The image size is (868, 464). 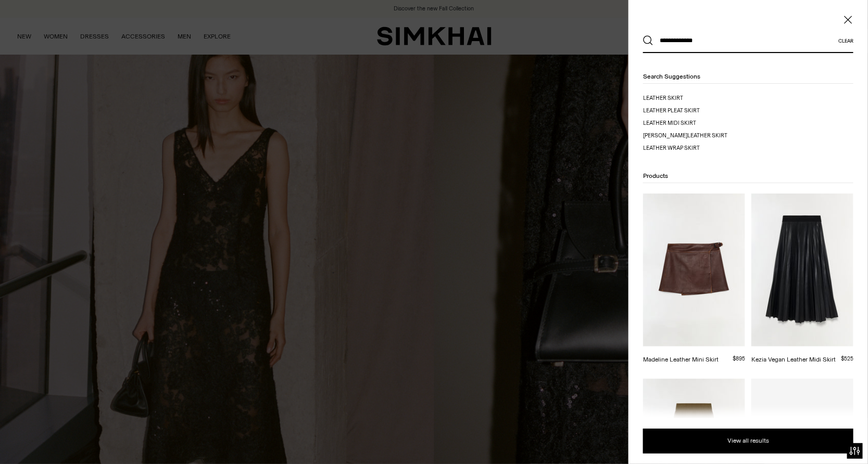 What do you see at coordinates (671, 111) in the screenshot?
I see `span: leather pleat skirt` at bounding box center [671, 111].